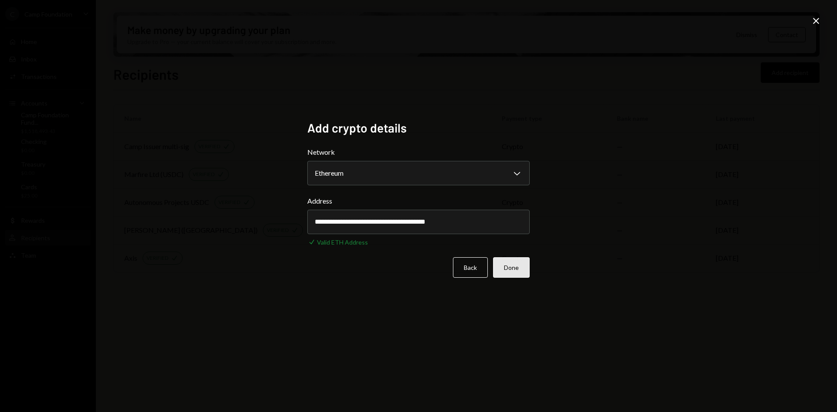 The height and width of the screenshot is (412, 837). I want to click on button: Back, so click(470, 267).